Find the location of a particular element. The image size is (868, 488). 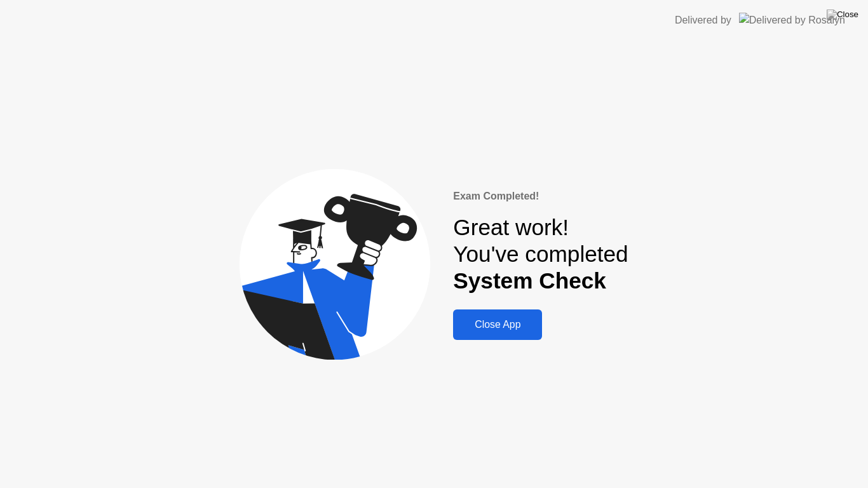

div: Delivered by is located at coordinates (703, 21).